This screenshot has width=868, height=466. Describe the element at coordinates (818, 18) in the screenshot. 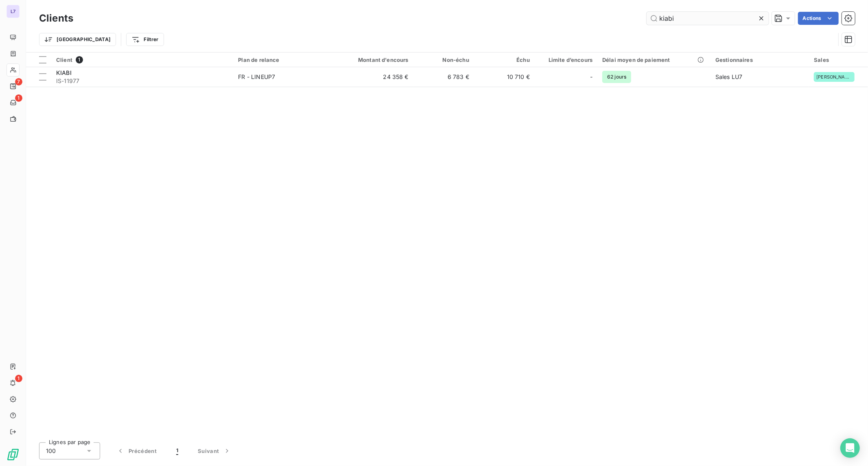

I see `button: Actions` at that location.